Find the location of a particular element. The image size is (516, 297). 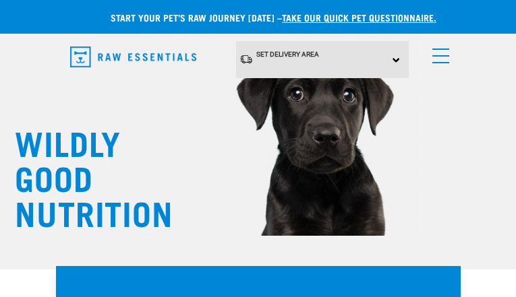

a: take our quick pet questionnaire. is located at coordinates (359, 17).